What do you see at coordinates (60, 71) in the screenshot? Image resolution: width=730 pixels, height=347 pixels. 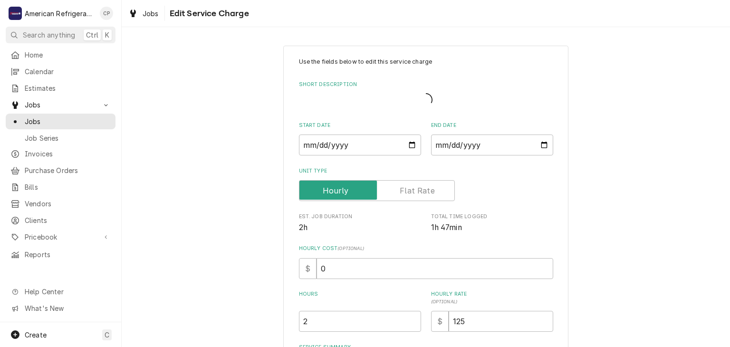 I see `a: Calendar` at bounding box center [60, 71].